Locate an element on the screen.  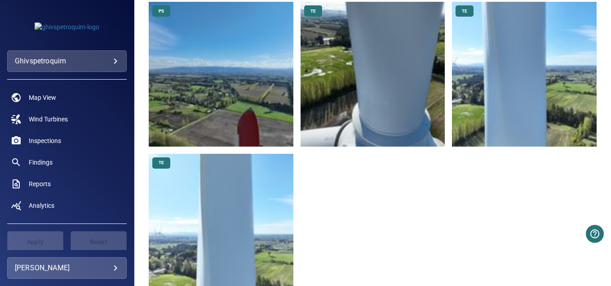
a: reports noActive is located at coordinates (67, 184).